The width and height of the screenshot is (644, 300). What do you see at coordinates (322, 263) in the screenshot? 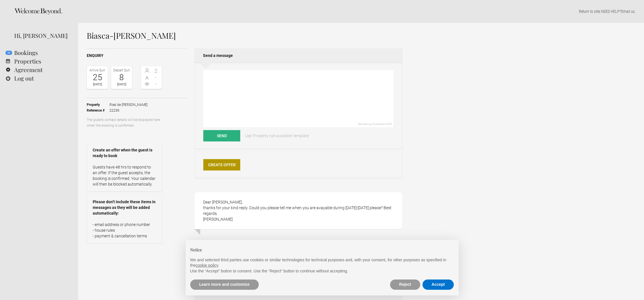
I see `p: We and selected third parties use cookies or similar technologies for technical purposes and, wit...` at bounding box center [322, 263].